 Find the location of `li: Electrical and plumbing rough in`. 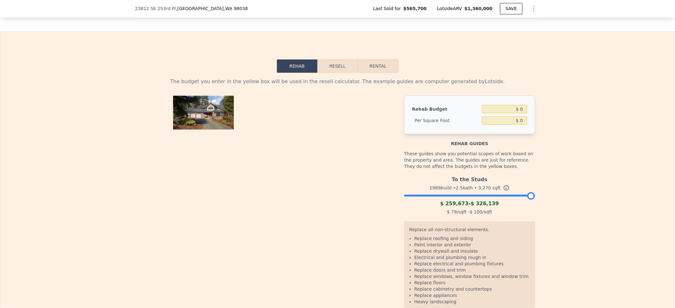

li: Electrical and plumbing rough in is located at coordinates (472, 257).